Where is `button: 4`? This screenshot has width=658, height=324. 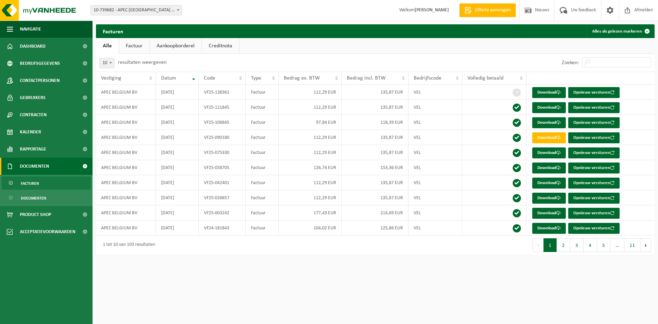
button: 4 is located at coordinates (590, 245).